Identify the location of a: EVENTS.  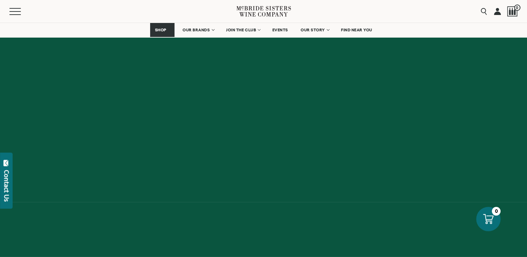
(280, 30).